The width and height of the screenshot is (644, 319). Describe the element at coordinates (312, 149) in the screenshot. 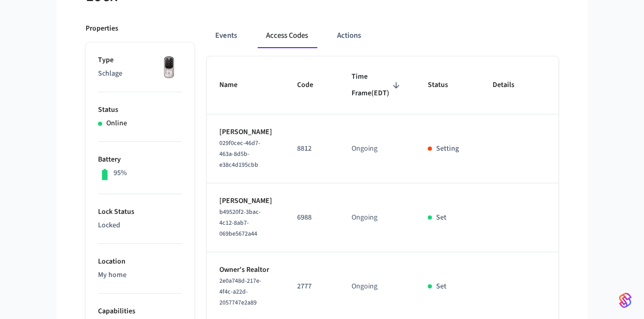

I see `p: 8812` at that location.